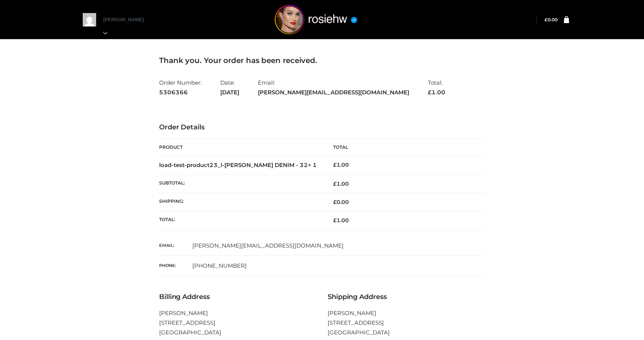 The image size is (644, 340). What do you see at coordinates (180, 87) in the screenshot?
I see `li: Order Number:` at bounding box center [180, 87].